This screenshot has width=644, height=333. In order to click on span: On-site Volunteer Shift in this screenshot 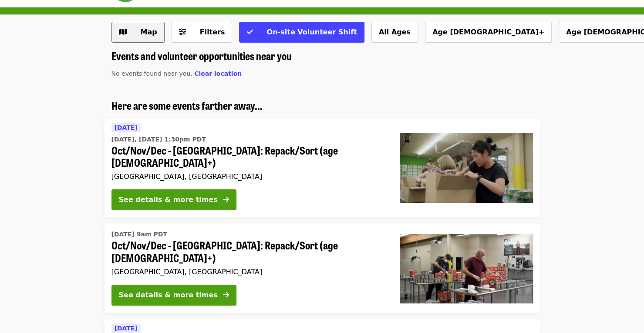, I will do `click(311, 32)`.